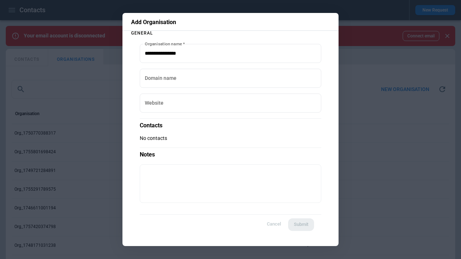 The height and width of the screenshot is (259, 461). What do you see at coordinates (231, 33) in the screenshot?
I see `p: General` at bounding box center [231, 33].